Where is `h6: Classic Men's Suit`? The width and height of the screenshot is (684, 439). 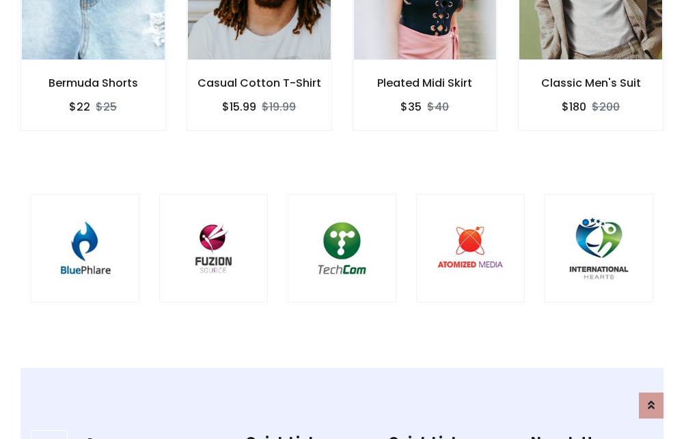 h6: Classic Men's Suit is located at coordinates (590, 83).